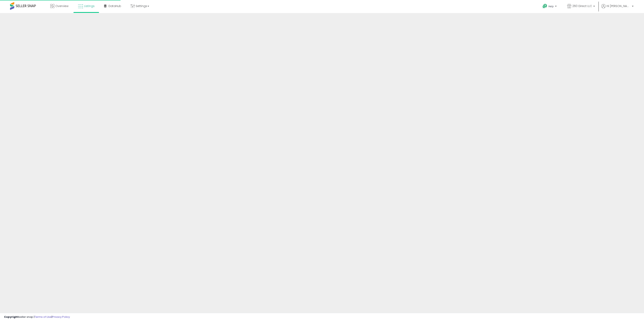 The image size is (644, 321). I want to click on span: 260 Direct LLC, so click(582, 6).